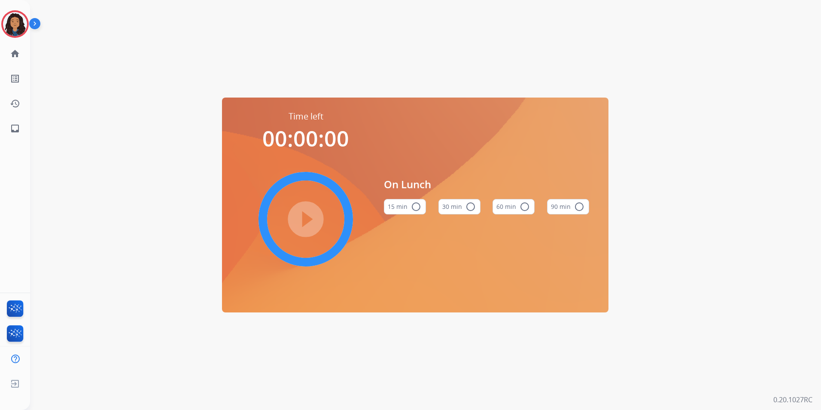 Image resolution: width=821 pixels, height=410 pixels. I want to click on button: 15 min, so click(405, 207).